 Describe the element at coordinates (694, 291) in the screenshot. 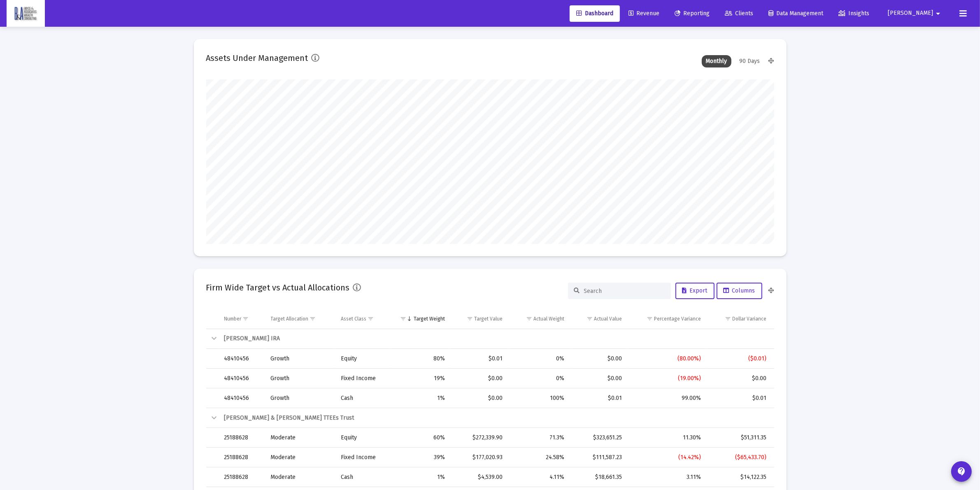

I see `button: Export` at that location.